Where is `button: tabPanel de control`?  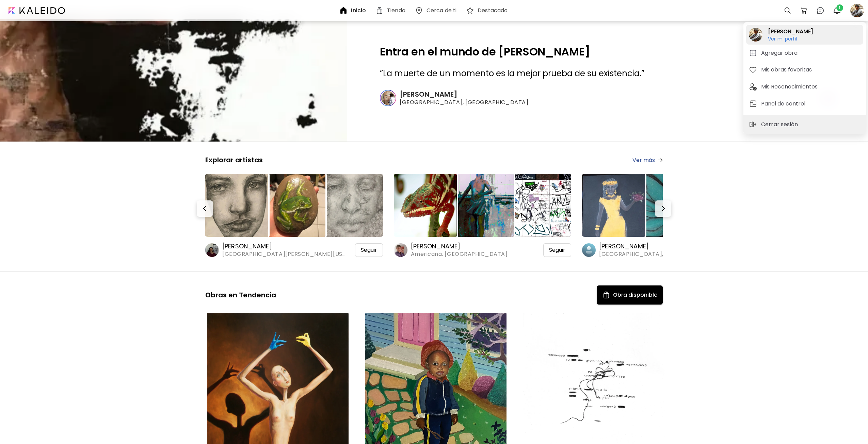
button: tabPanel de control is located at coordinates (805, 104).